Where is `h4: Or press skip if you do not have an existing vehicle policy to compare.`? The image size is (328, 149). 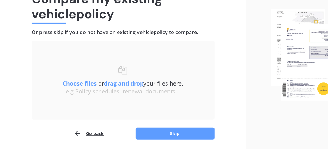 h4: Or press skip if you do not have an existing vehicle policy to compare. is located at coordinates (123, 32).